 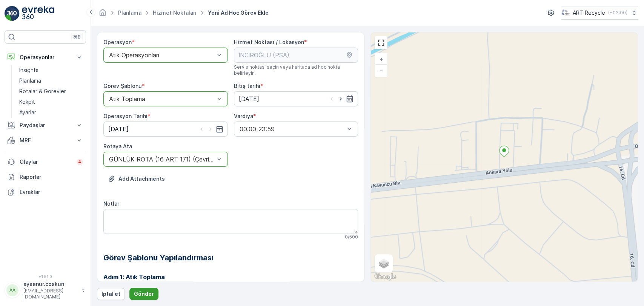 What do you see at coordinates (385, 277) in the screenshot?
I see `img: Google` at bounding box center [385, 277].